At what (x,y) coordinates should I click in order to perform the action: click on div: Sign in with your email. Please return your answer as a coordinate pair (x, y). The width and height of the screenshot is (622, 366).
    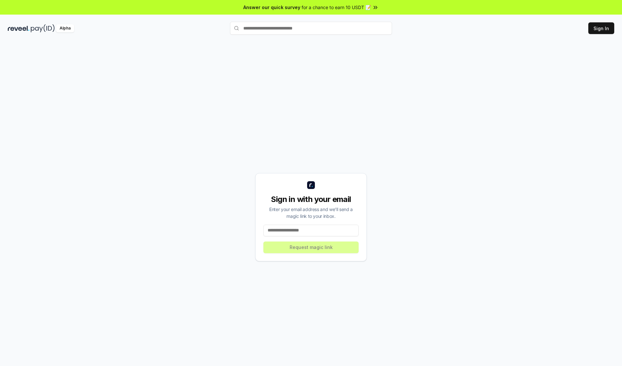
    Looking at the image, I should click on (311, 199).